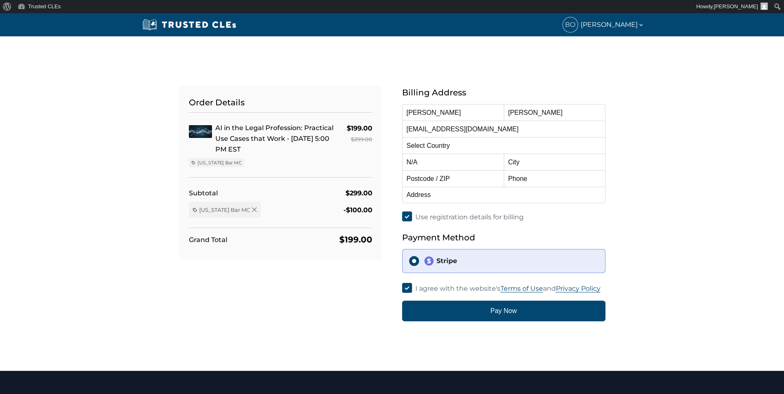 This screenshot has height=394, width=784. What do you see at coordinates (508, 289) in the screenshot?
I see `span: I agree with the website's and` at bounding box center [508, 289].